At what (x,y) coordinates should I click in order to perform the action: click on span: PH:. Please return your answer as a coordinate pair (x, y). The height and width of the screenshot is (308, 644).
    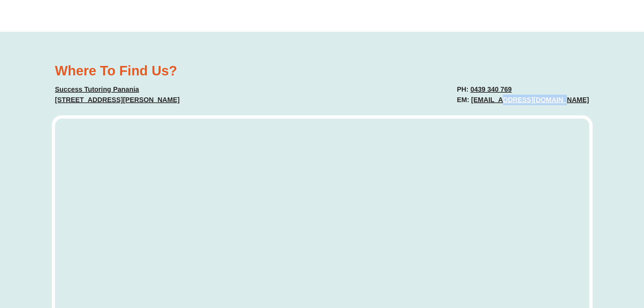
    Looking at the image, I should click on (462, 89).